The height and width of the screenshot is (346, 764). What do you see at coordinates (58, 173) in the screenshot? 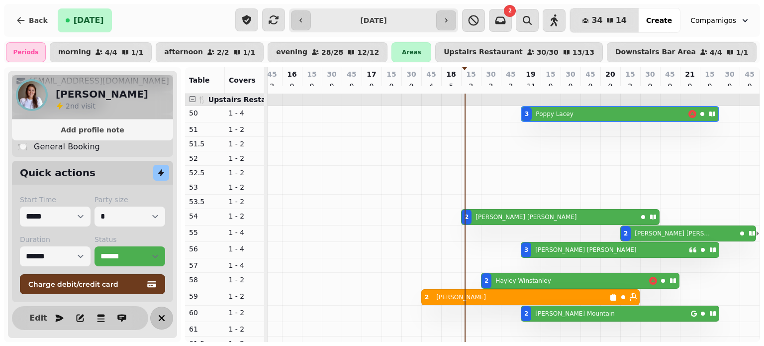
I see `h2: Quick actions` at bounding box center [58, 173].